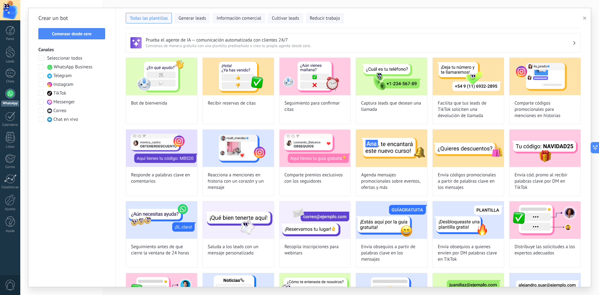  What do you see at coordinates (391, 181) in the screenshot?
I see `span: Agenda mensajes promocionales sobre eventos, ofertas y más` at bounding box center [391, 181].